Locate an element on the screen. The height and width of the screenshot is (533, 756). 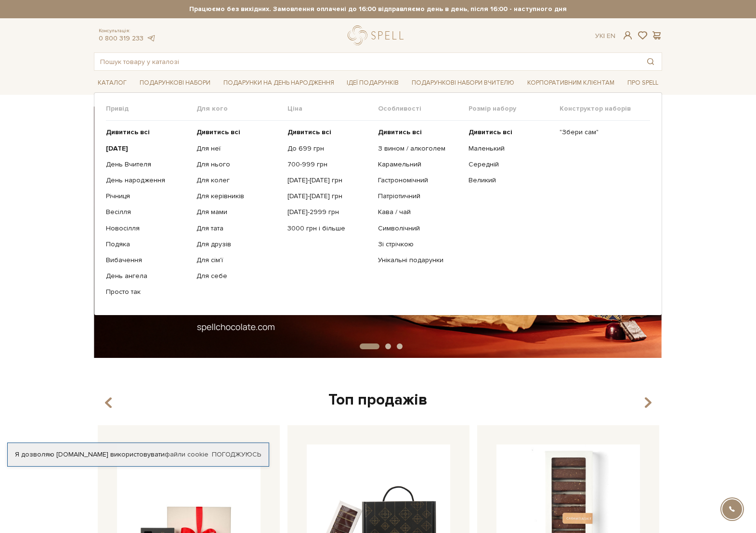
a: Подарункові набори Вчителю is located at coordinates (462, 83).